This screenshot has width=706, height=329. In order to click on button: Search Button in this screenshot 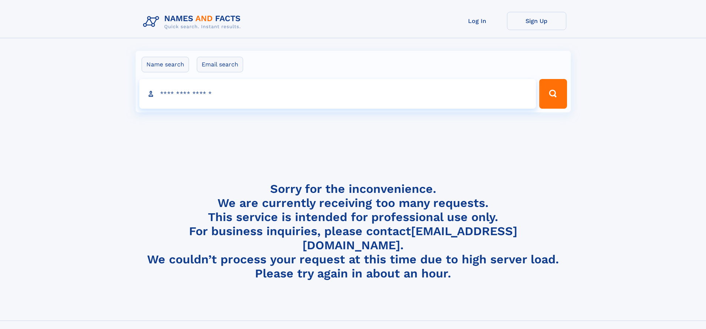, I will do `click(553, 94)`.